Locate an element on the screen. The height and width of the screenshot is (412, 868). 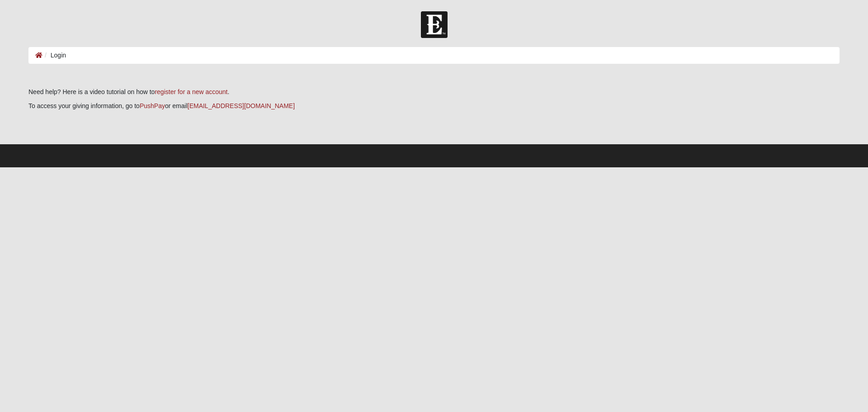
li: Login is located at coordinates (55, 55).